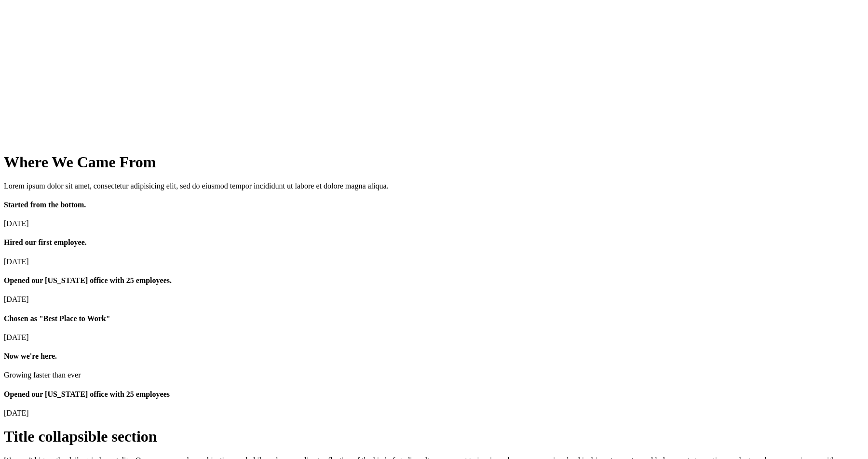 The image size is (868, 459). I want to click on h4: Started from the bottom., so click(434, 205).